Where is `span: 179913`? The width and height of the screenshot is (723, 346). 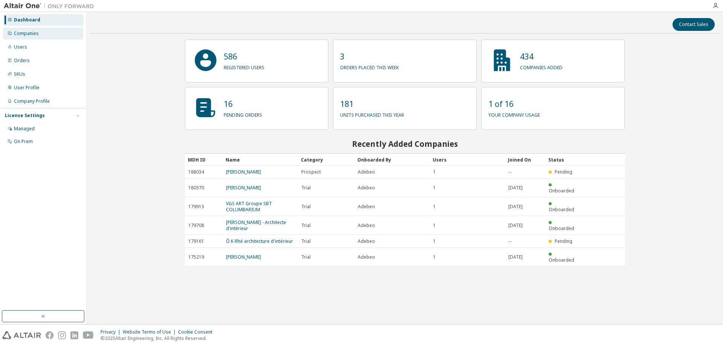
span: 179913 is located at coordinates (196, 207).